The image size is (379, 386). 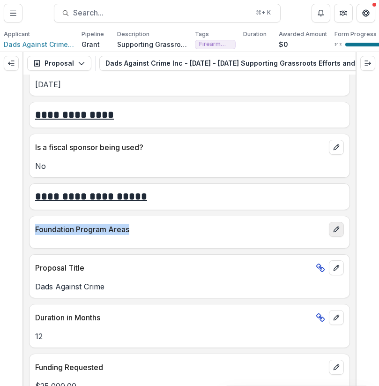 I want to click on p: Proposal Title, so click(x=173, y=268).